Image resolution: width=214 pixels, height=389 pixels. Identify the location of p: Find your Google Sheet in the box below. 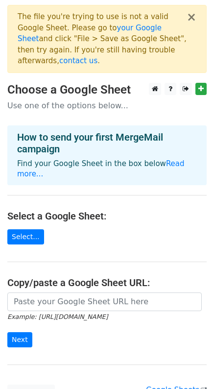
(107, 169).